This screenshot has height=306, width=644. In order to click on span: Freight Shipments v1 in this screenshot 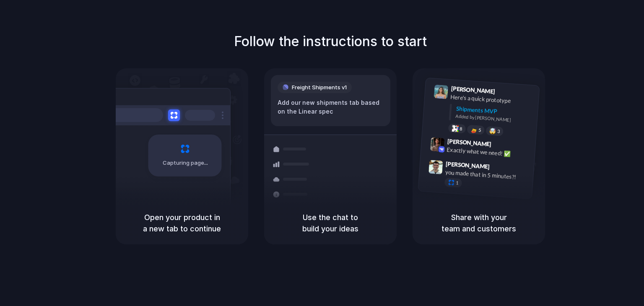, I will do `click(319, 87)`.